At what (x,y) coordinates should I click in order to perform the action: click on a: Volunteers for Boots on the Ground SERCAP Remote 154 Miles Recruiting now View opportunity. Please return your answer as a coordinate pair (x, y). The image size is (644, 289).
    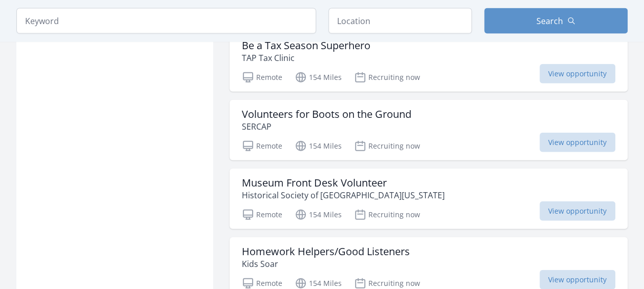
    Looking at the image, I should click on (428, 130).